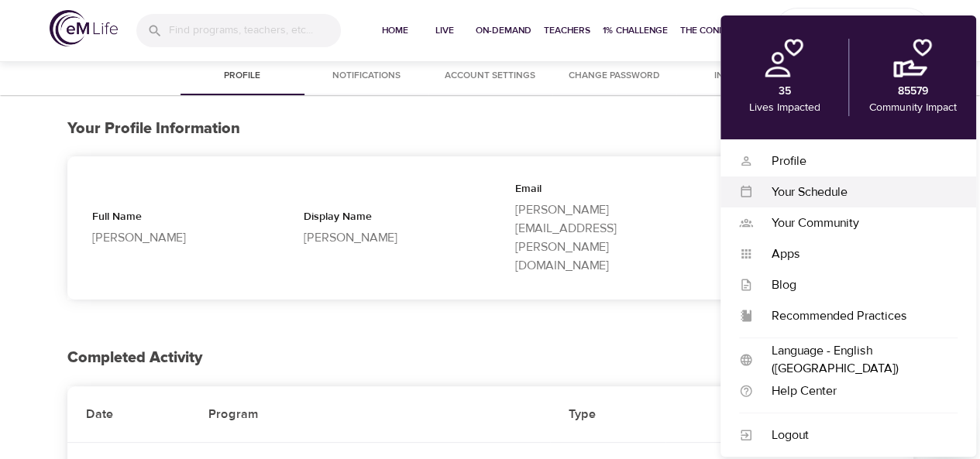  Describe the element at coordinates (855, 316) in the screenshot. I see `div: Recommended Practices` at that location.